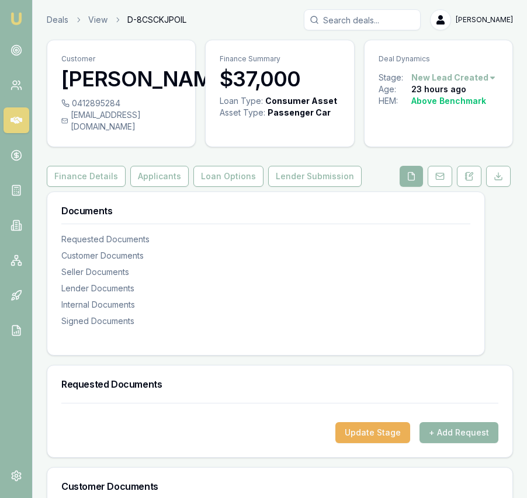 The height and width of the screenshot is (498, 527). I want to click on h3: Documents, so click(266, 211).